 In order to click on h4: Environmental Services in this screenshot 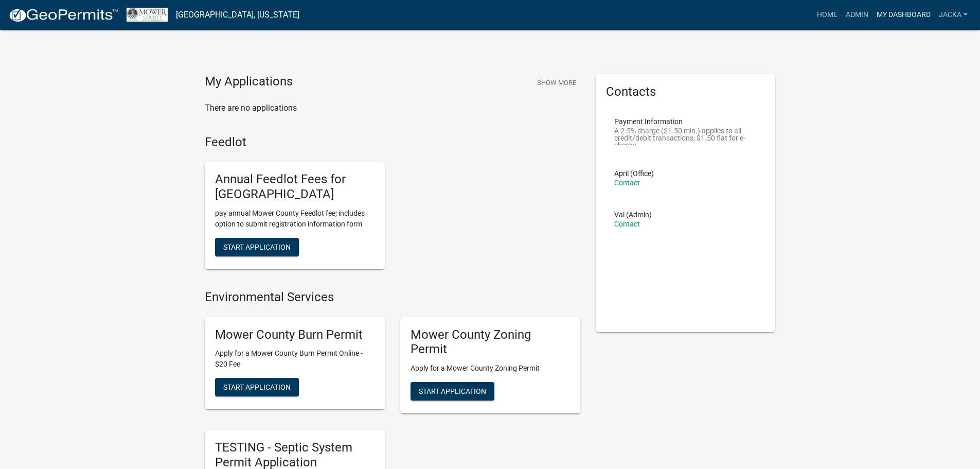, I will do `click(393, 297)`.